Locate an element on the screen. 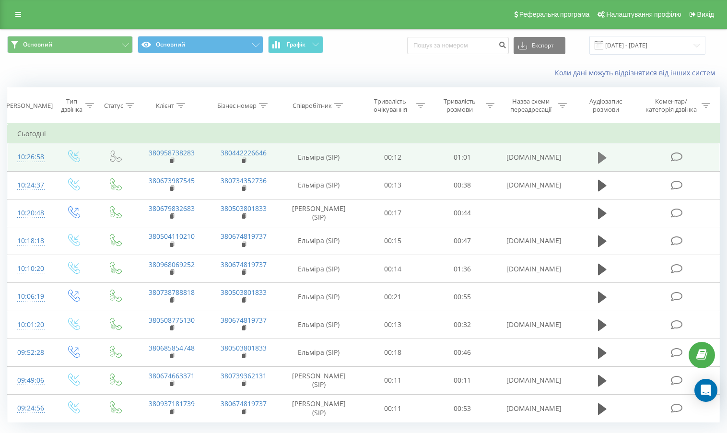  a: 380674663371 is located at coordinates (172, 376).